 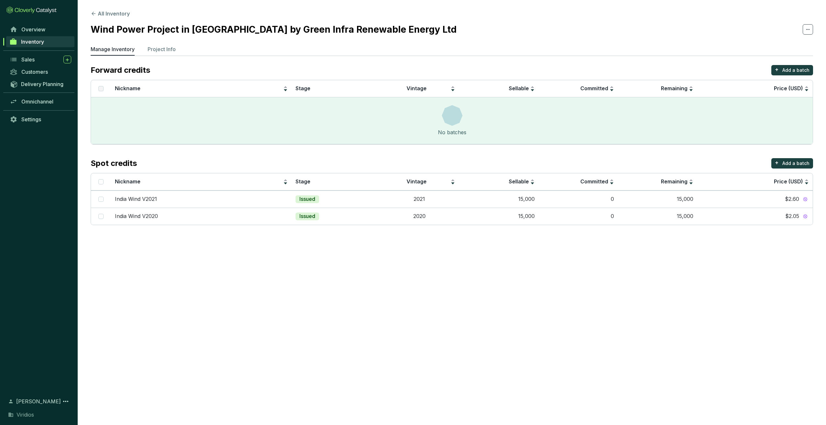 I want to click on span: $2.05, so click(x=792, y=216).